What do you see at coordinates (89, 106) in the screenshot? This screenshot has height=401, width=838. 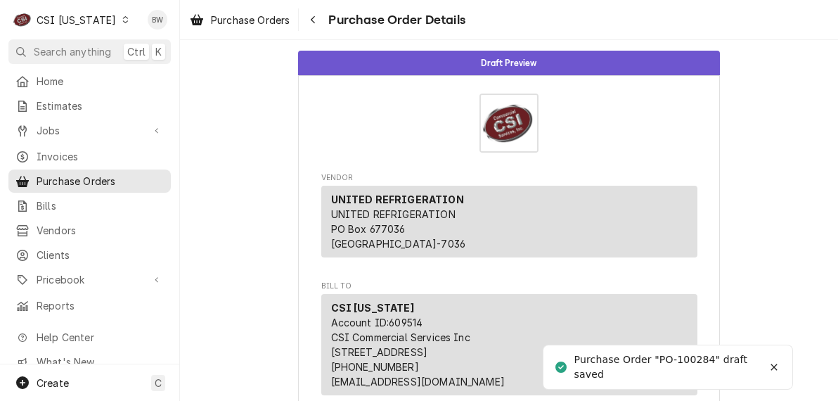 I see `a: Estimates` at bounding box center [89, 106].